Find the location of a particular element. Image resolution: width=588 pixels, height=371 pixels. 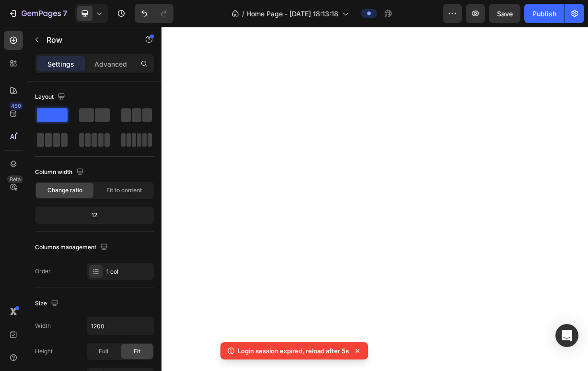

span: Save is located at coordinates (505, 13).